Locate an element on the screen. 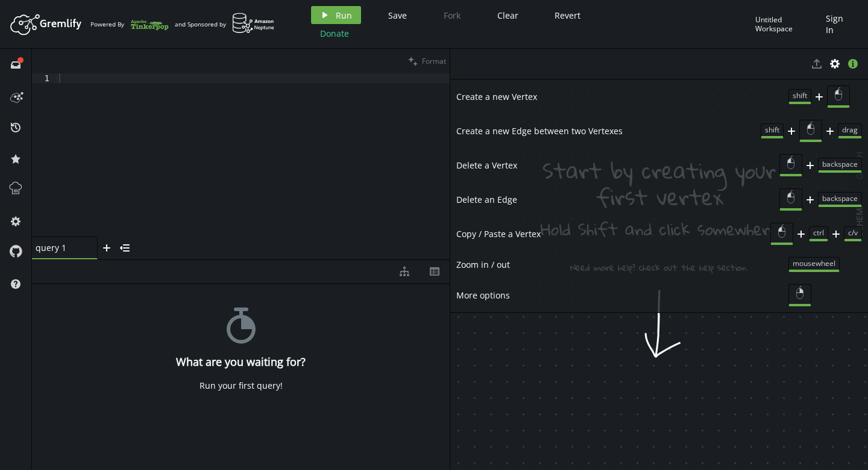  span: More options is located at coordinates (622, 296).